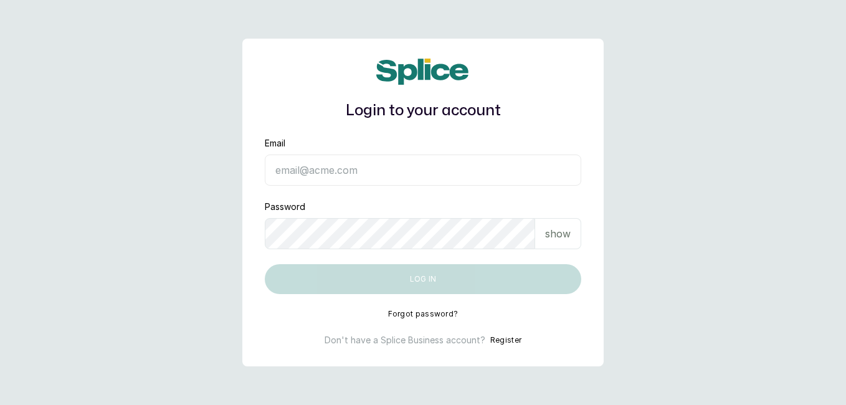  Describe the element at coordinates (275, 143) in the screenshot. I see `label: Email` at that location.